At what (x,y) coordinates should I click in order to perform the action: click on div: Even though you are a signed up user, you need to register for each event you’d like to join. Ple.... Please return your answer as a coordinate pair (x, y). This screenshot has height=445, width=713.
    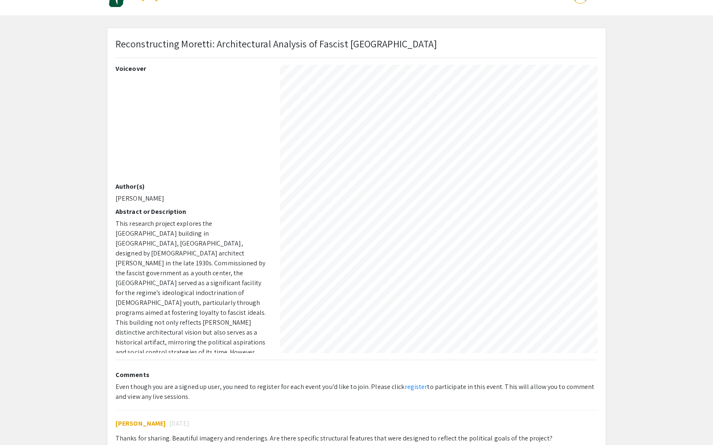
    Looking at the image, I should click on (356, 392).